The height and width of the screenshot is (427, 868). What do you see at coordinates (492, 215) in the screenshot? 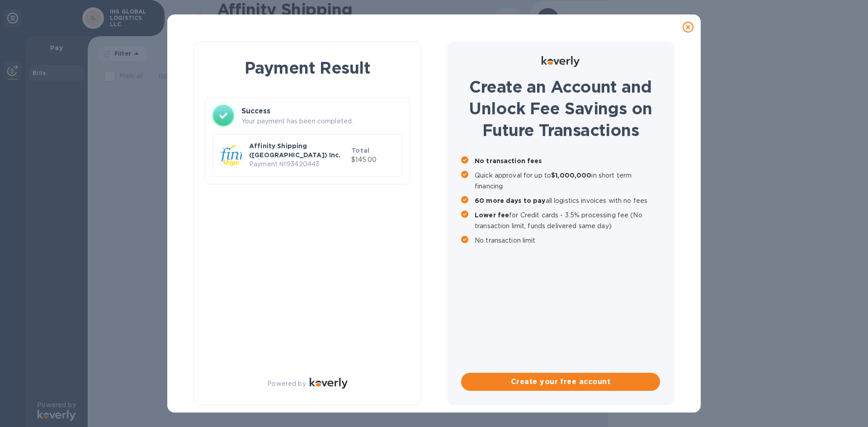
I see `b: Lower fee` at bounding box center [492, 215].